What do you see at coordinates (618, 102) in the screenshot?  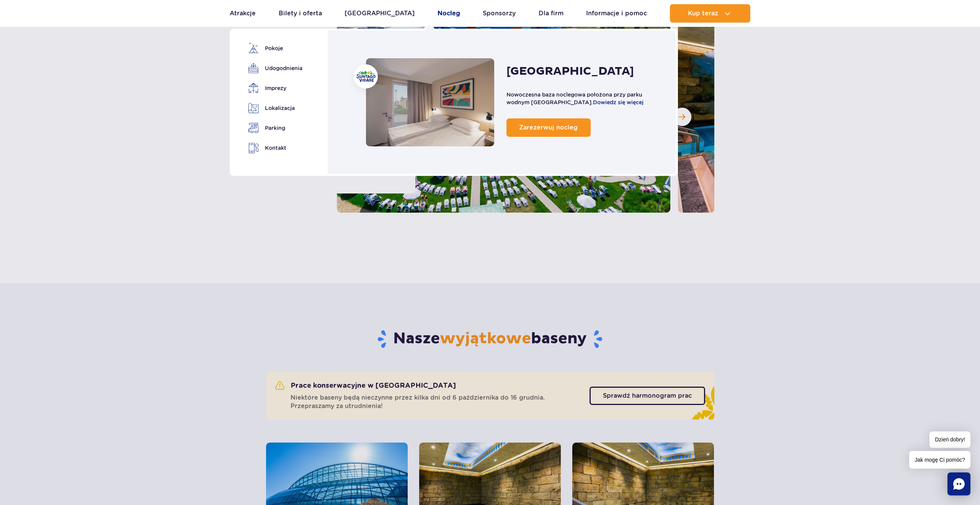 I see `a: Dowiedz się więcej` at bounding box center [618, 102].